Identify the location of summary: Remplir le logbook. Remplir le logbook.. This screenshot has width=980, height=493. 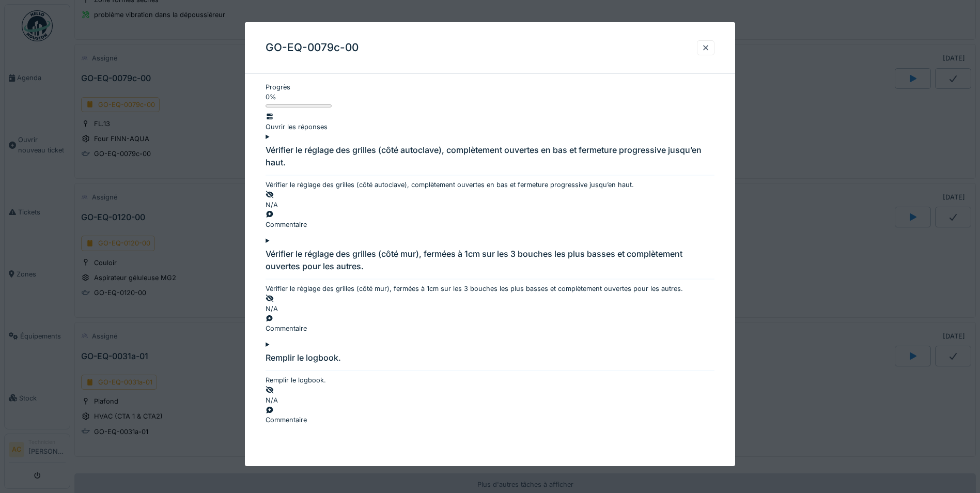
(489, 362).